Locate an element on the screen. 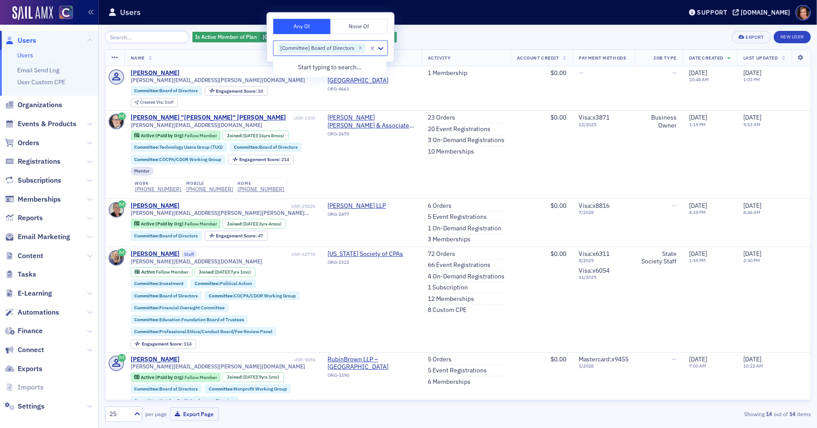 The image size is (817, 428). span: Active is located at coordinates (148, 272).